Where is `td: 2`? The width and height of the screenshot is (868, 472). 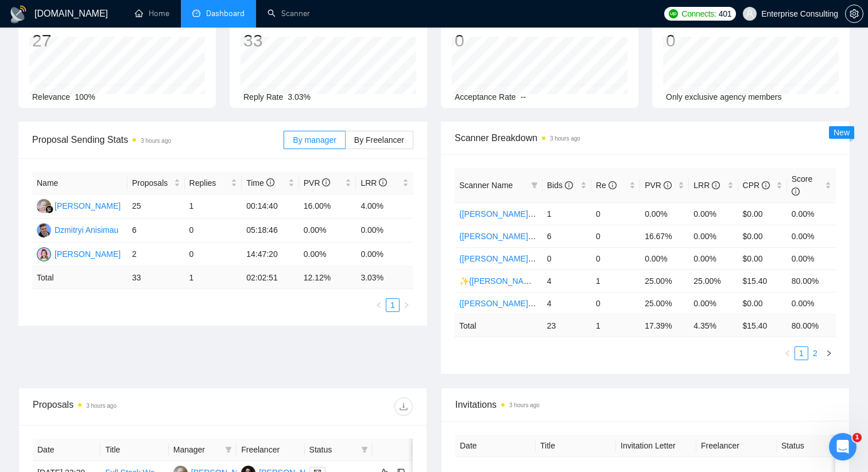
td: 2 is located at coordinates (156, 255).